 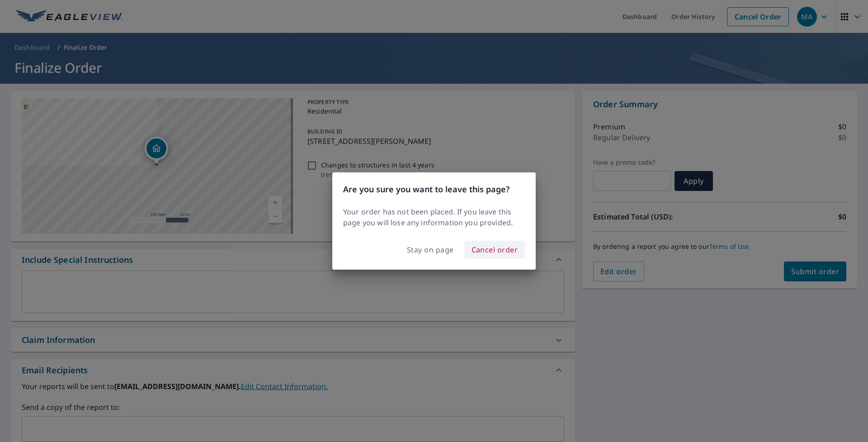 I want to click on span: Cancel order, so click(x=494, y=250).